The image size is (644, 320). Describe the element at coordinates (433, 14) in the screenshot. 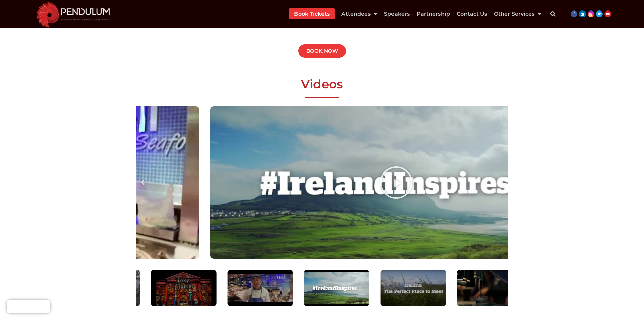

I see `a: Partnership` at that location.